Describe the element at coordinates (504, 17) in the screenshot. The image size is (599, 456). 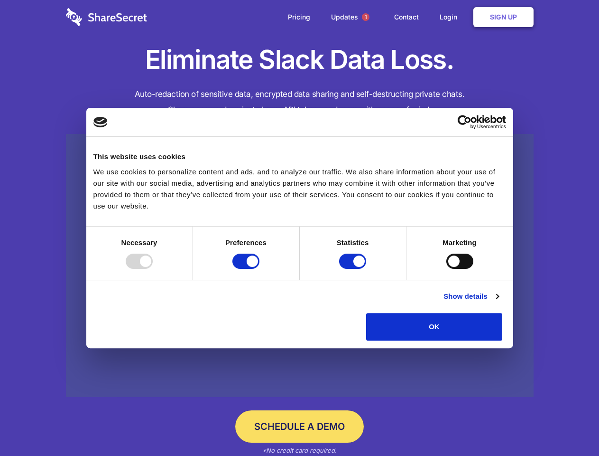
I see `a: Sign Up` at that location.